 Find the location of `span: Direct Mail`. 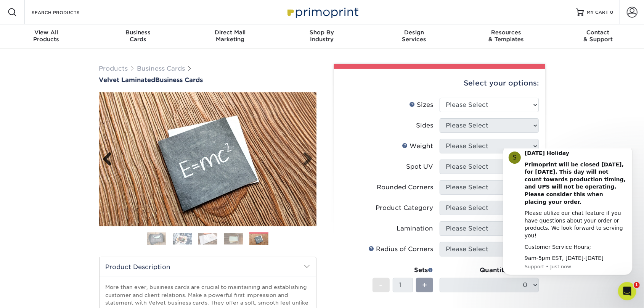

span: Direct Mail is located at coordinates (230, 32).